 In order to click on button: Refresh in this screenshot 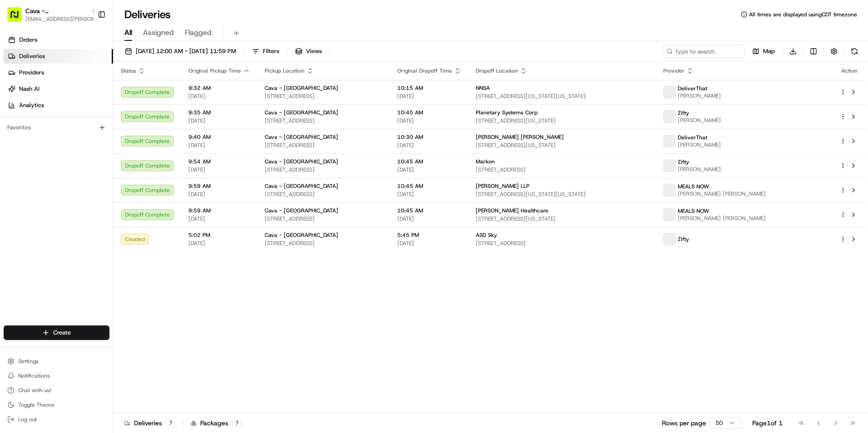, I will do `click(854, 51)`.